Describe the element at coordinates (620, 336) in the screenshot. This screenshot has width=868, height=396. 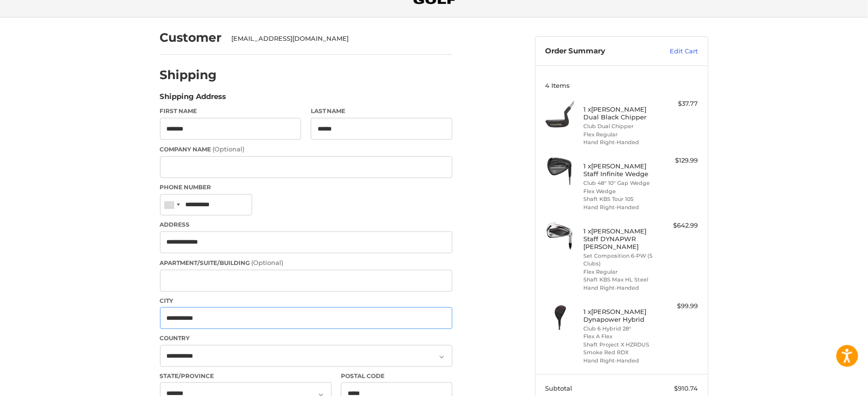
I see `li: Flex A Flex` at that location.